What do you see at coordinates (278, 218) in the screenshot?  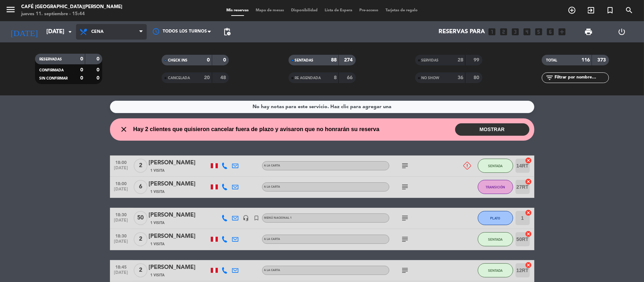 I see `span: Menú Nacional 1` at bounding box center [278, 218].